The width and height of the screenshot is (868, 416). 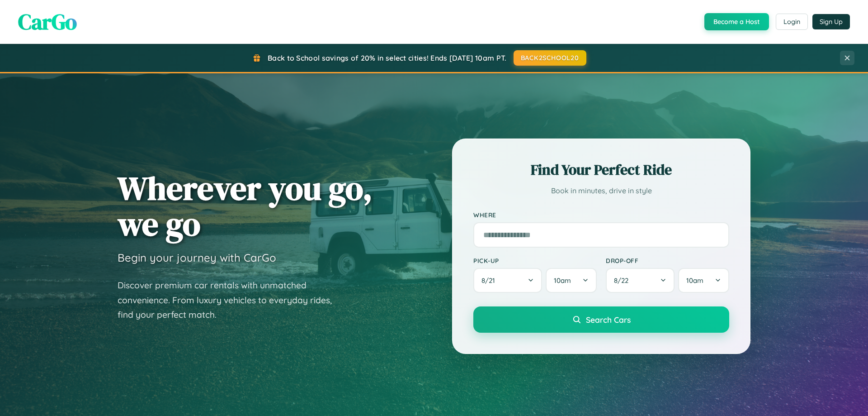 What do you see at coordinates (792, 22) in the screenshot?
I see `button: Login` at bounding box center [792, 22].